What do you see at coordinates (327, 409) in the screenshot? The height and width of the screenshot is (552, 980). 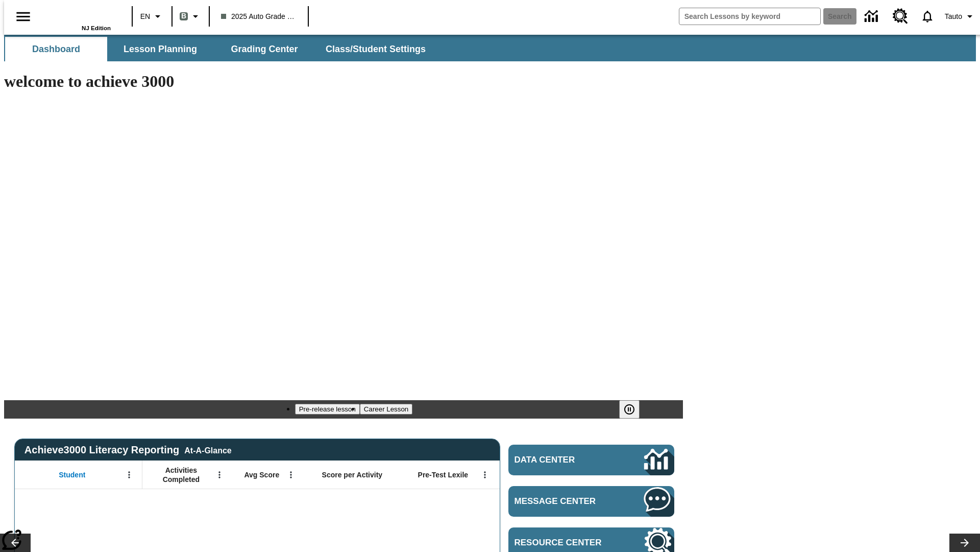 I see `button: Slide 1 Pre-release lesson` at bounding box center [327, 409].